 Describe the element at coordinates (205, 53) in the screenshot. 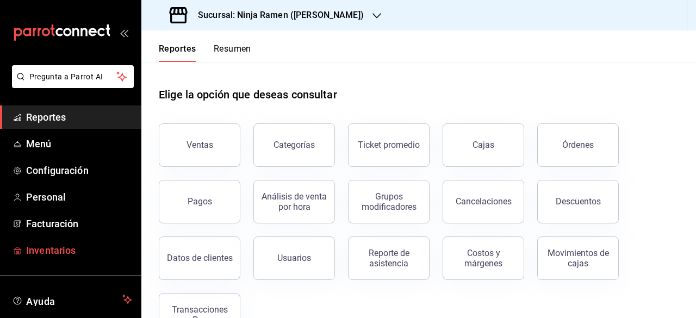

I see `div: navigation tabs` at that location.